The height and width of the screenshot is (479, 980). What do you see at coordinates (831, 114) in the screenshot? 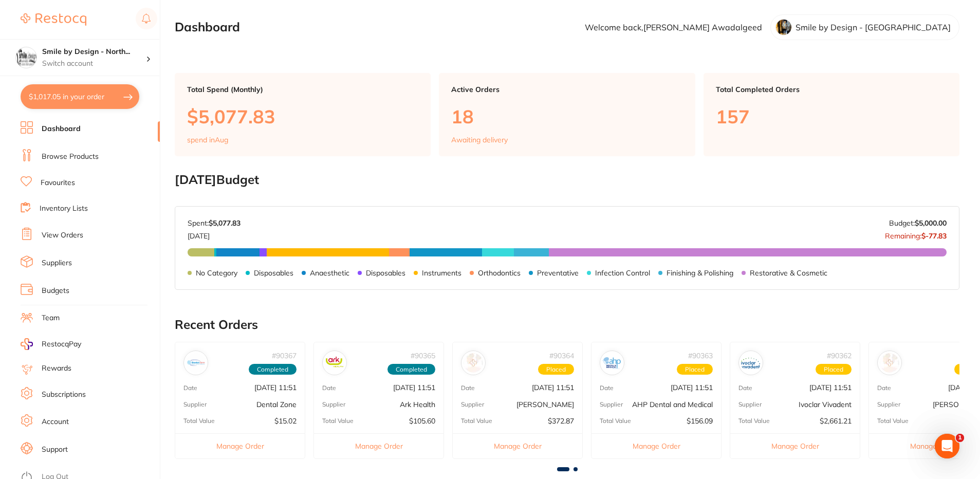
I see `a: Total Completed Orders157` at bounding box center [831, 114].